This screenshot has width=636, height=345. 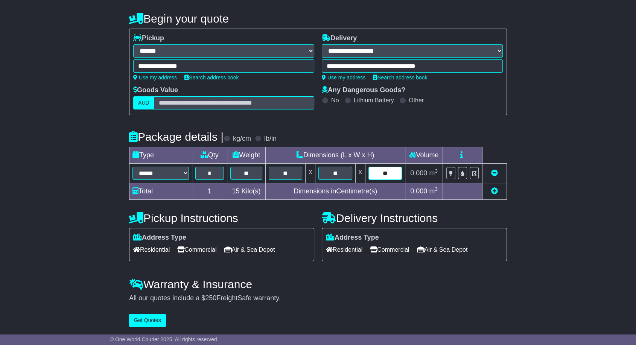 I want to click on td: Kilo(s), so click(x=246, y=192).